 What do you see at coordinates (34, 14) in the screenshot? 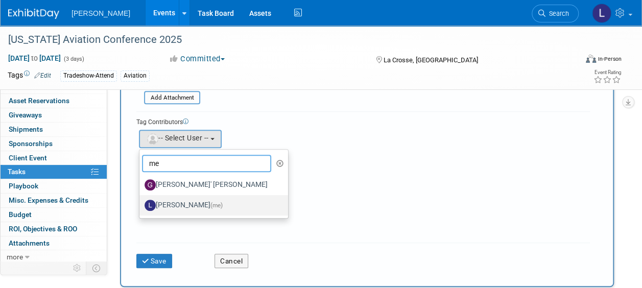
I see `img: ExhibitDay` at bounding box center [34, 14].